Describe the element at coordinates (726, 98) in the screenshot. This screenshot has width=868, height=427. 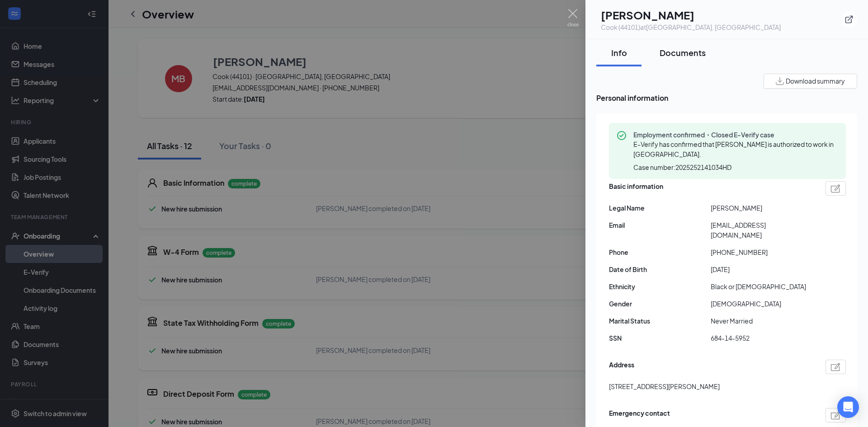
I see `span: Personal information` at that location.